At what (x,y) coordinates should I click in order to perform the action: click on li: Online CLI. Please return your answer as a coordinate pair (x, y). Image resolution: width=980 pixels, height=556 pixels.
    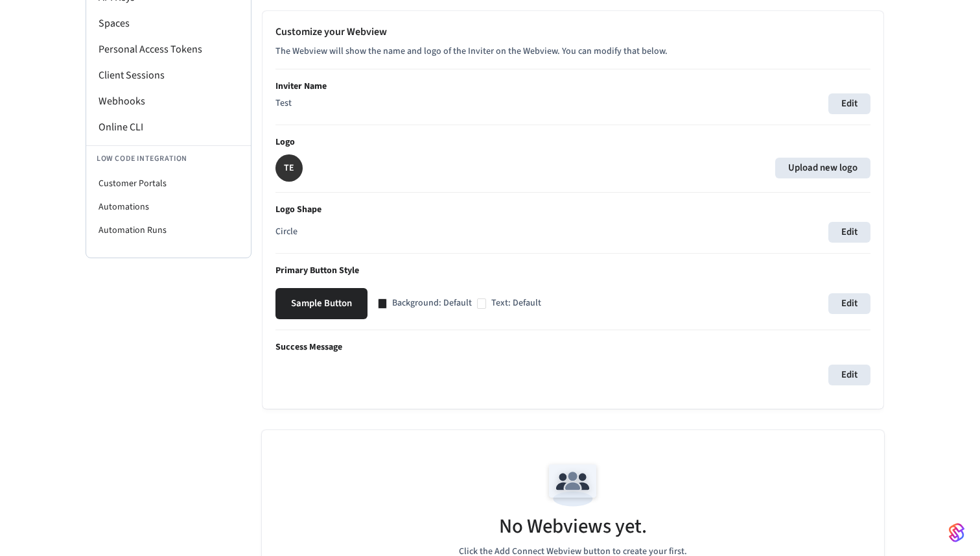
    Looking at the image, I should click on (168, 127).